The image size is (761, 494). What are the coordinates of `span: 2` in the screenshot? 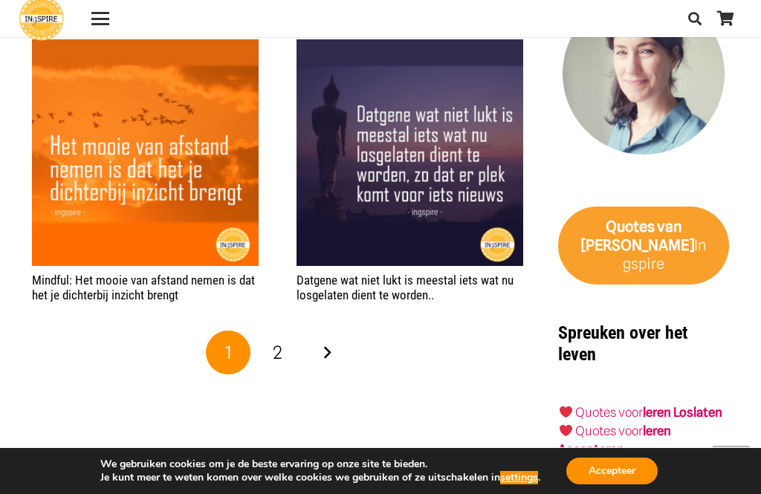 It's located at (277, 352).